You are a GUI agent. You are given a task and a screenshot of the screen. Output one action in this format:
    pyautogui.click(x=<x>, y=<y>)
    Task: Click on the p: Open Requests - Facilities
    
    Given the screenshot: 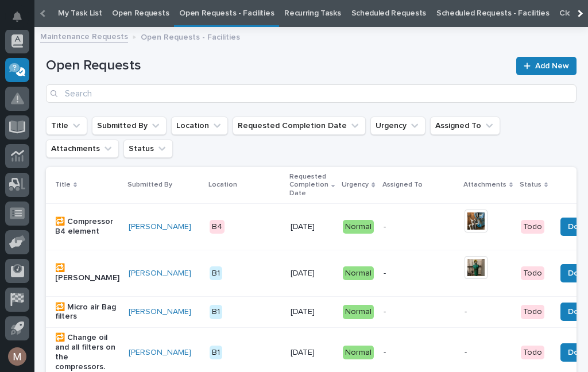 What is the action you would take?
    pyautogui.click(x=190, y=36)
    